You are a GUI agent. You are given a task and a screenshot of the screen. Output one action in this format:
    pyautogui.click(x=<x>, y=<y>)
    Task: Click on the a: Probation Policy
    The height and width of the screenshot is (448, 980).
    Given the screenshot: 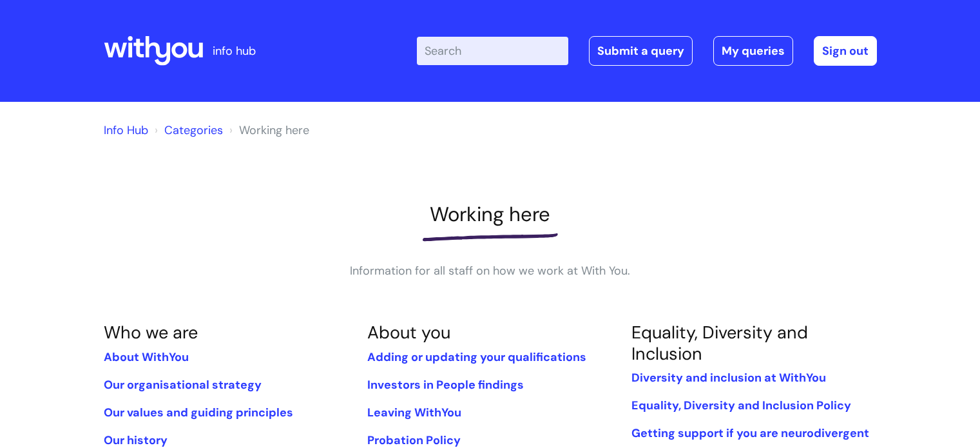 What is the action you would take?
    pyautogui.click(x=414, y=440)
    